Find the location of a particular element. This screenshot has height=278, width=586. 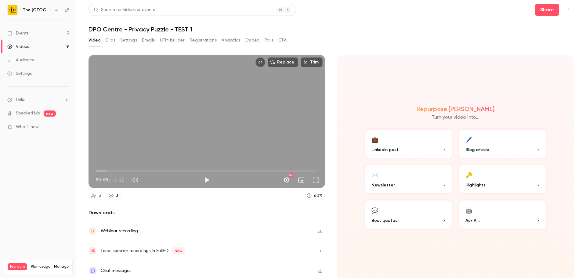

button: 💬Best quotes is located at coordinates (409, 215).